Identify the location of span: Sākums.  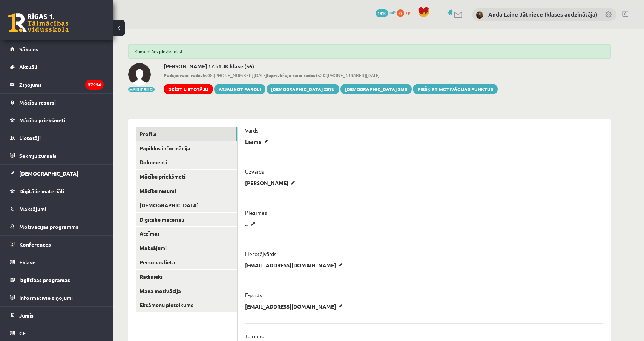
(29, 49).